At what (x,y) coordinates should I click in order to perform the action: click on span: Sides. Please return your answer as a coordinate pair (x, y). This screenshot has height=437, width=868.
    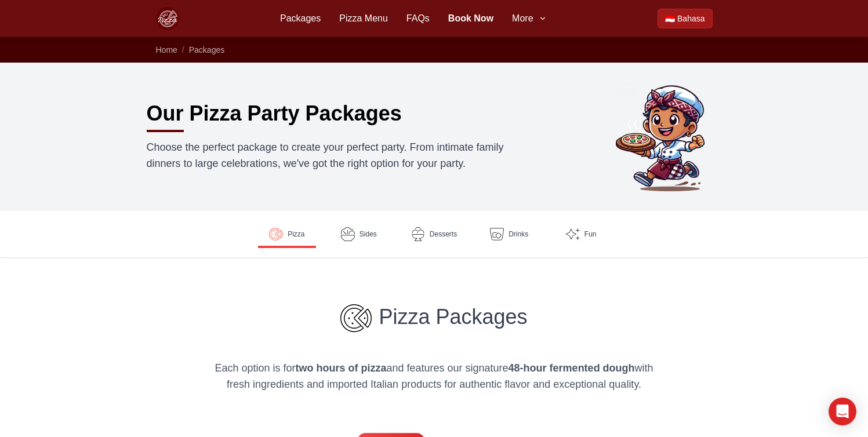
    Looking at the image, I should click on (368, 234).